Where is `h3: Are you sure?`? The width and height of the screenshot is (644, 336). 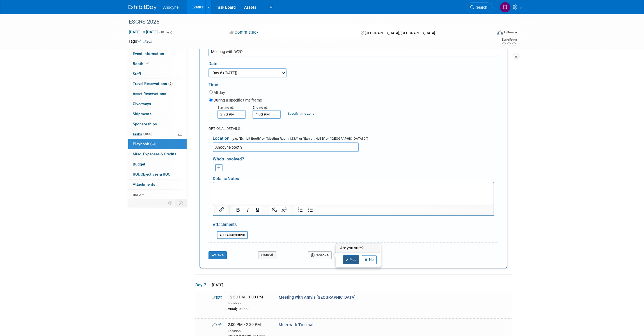 h3: Are you sure? is located at coordinates (358, 248).